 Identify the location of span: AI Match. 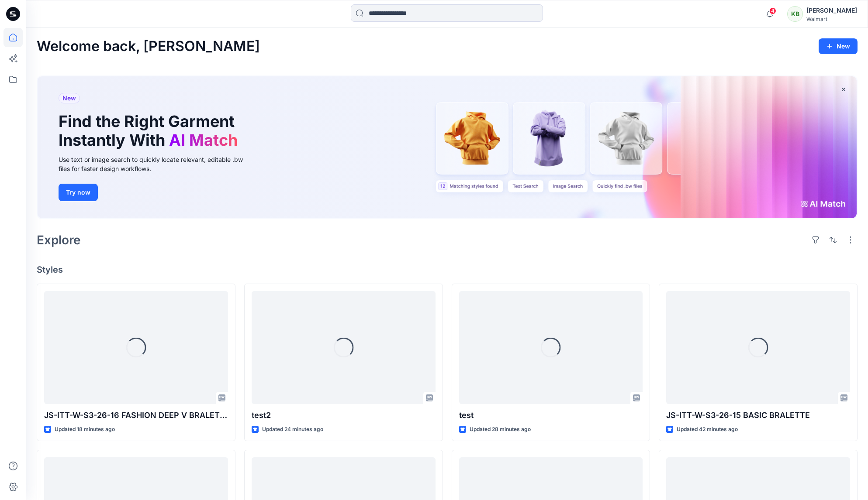
(203, 140).